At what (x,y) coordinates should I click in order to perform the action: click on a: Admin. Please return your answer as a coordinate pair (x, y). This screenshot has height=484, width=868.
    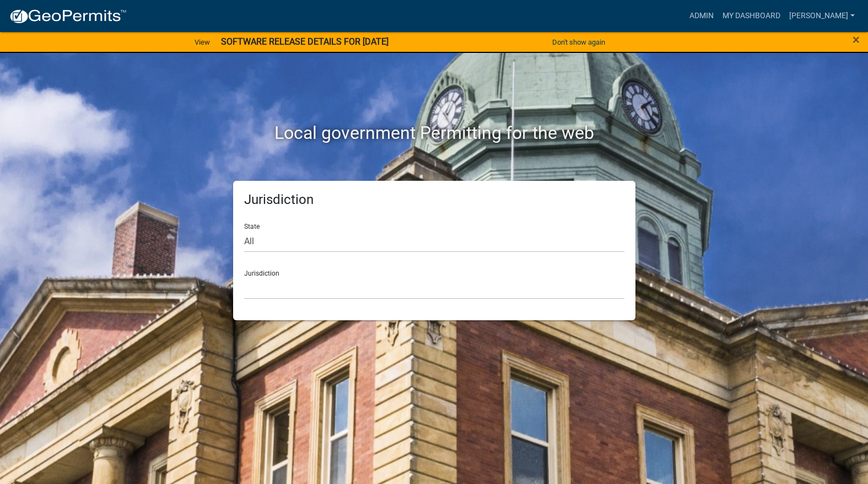
    Looking at the image, I should click on (702, 16).